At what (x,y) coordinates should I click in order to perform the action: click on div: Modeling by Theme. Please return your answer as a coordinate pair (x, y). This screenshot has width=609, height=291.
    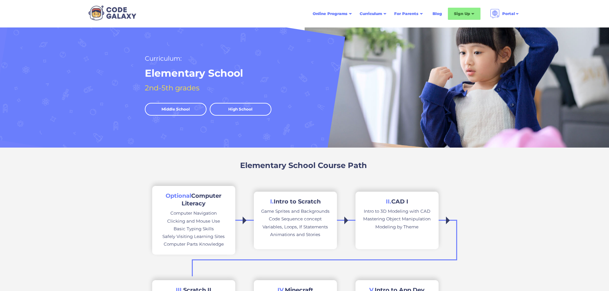
    Looking at the image, I should click on (397, 227).